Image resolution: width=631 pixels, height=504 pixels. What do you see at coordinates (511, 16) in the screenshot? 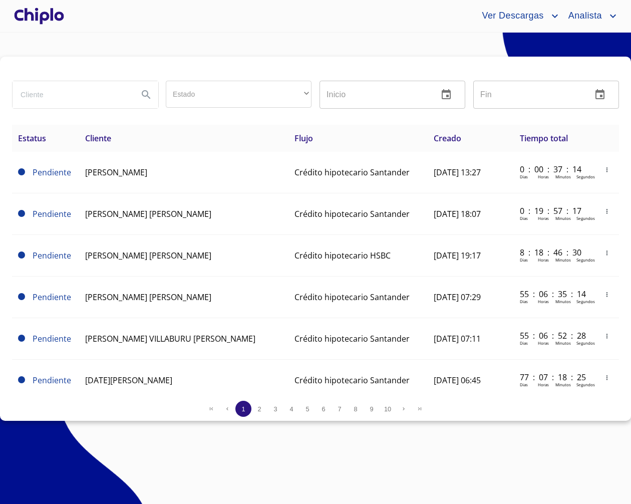
I see `span: Ver Descargas` at bounding box center [511, 16].